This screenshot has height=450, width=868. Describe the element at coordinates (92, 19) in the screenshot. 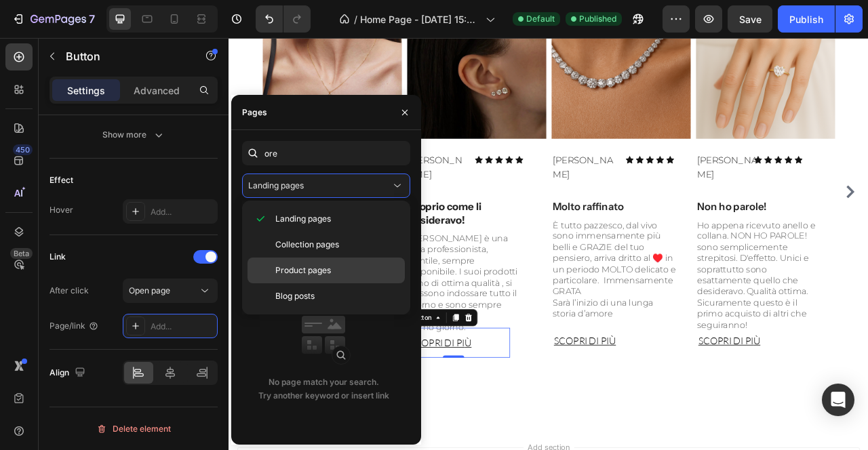

I see `p: 7` at that location.